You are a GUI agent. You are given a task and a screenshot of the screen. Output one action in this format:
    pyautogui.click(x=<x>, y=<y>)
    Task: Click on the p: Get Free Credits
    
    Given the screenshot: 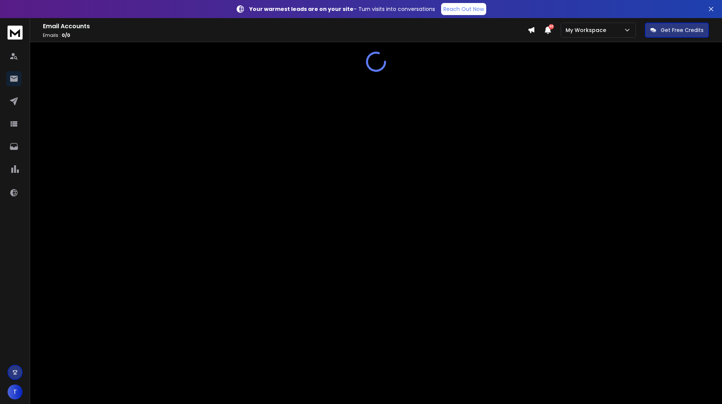 What is the action you would take?
    pyautogui.click(x=683, y=30)
    